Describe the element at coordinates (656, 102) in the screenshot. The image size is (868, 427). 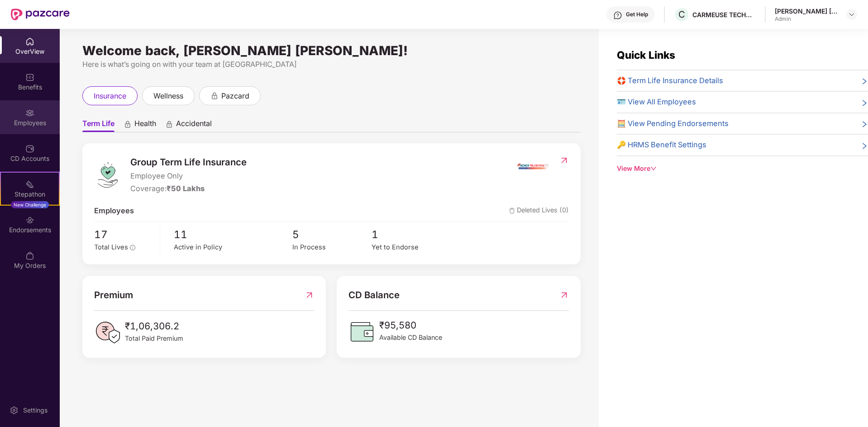
I see `span: 🪪 View All Employees` at that location.